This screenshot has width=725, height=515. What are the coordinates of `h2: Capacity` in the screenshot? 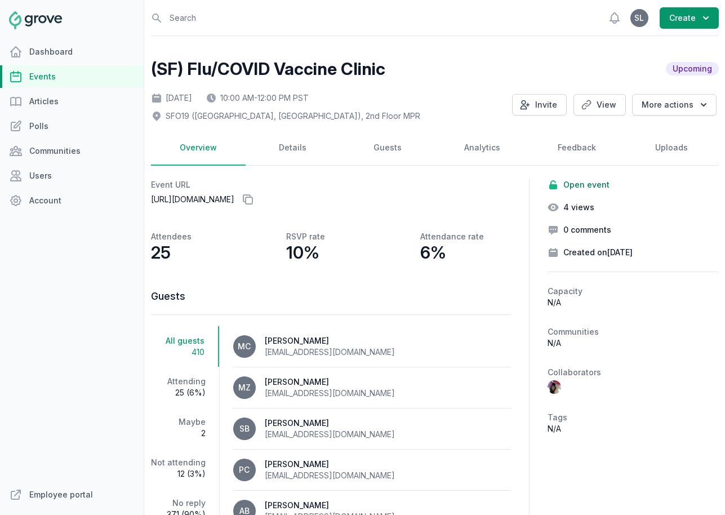 It's located at (633, 291).